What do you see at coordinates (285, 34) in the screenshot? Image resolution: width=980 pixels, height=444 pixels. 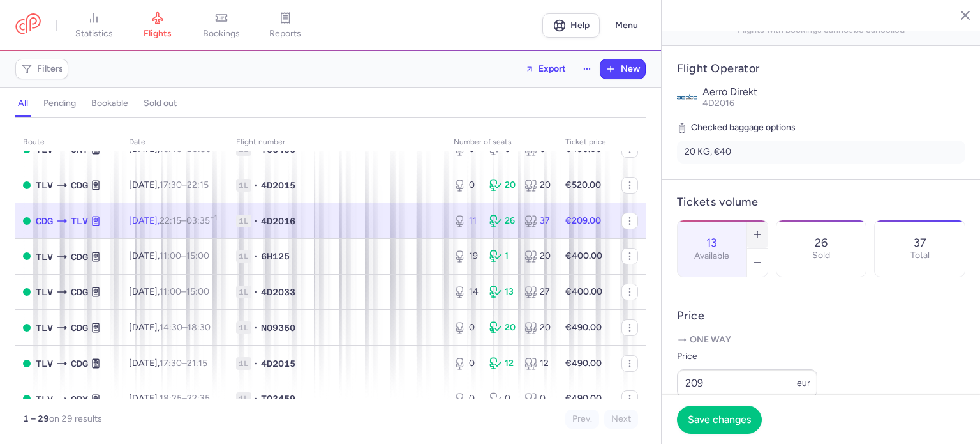 I see `span: reports` at bounding box center [285, 34].